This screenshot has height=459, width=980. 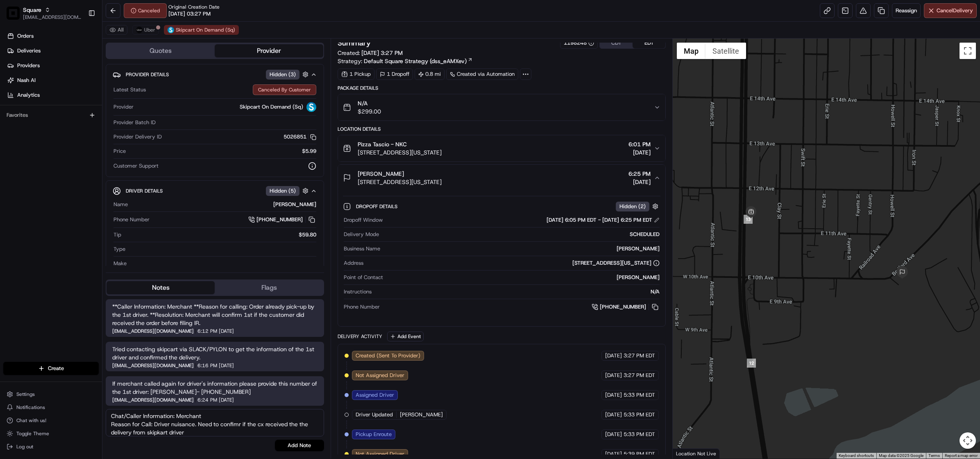 I want to click on img: Google, so click(x=688, y=454).